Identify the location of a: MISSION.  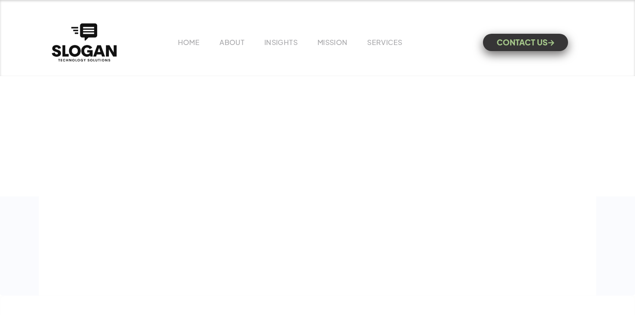
(333, 42).